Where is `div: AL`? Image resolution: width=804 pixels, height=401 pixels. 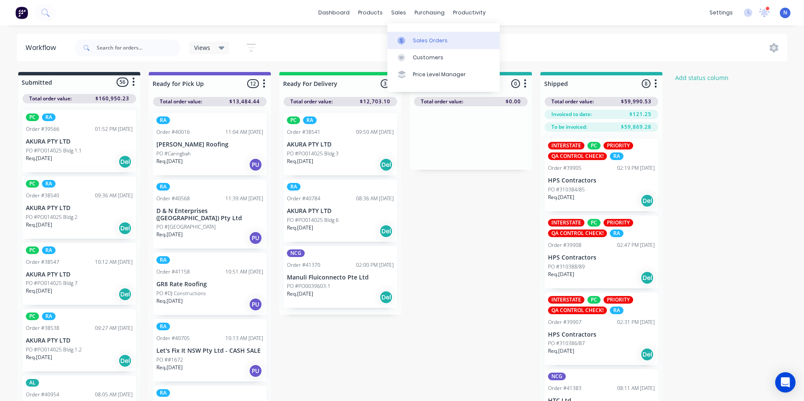 div: AL is located at coordinates (32, 383).